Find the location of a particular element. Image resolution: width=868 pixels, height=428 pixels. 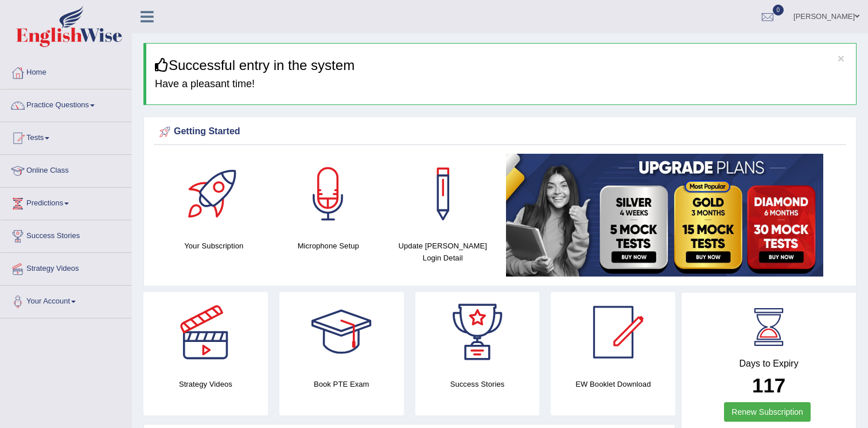

a: Practice Questions is located at coordinates (66, 104).